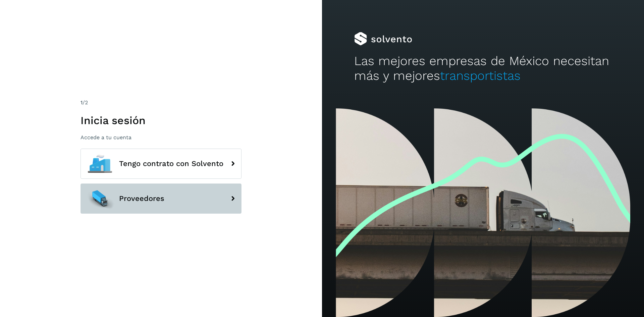  What do you see at coordinates (82, 102) in the screenshot?
I see `span: 1` at bounding box center [82, 102].